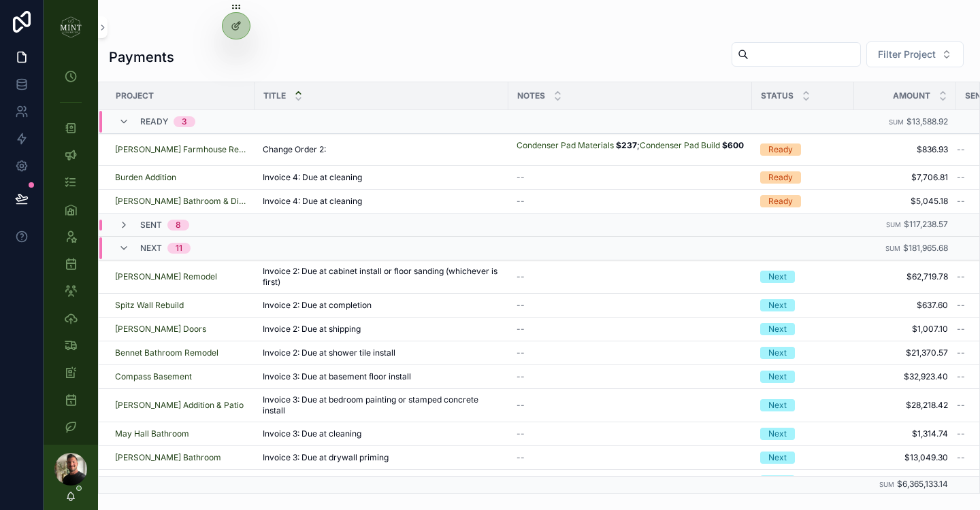  Describe the element at coordinates (381, 377) in the screenshot. I see `a: Invoice 3: Due at basement floor install` at that location.